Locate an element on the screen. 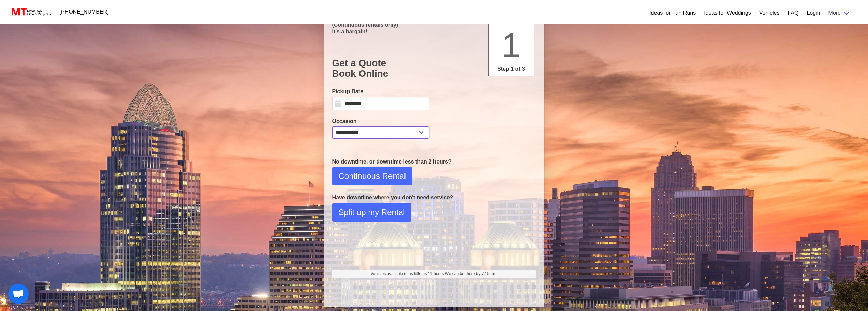 This screenshot has width=868, height=311. p: No downtime, or downtime less than 2 hours? is located at coordinates (434, 161).